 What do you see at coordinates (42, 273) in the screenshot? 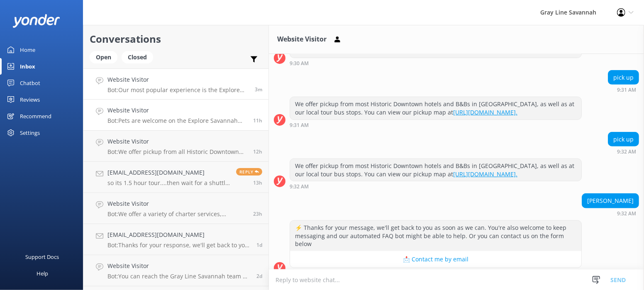
I see `div: Help` at bounding box center [42, 273].